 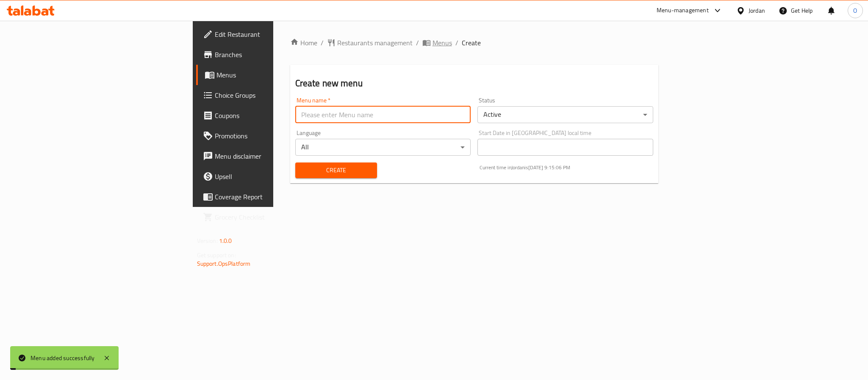 What do you see at coordinates (475, 43) in the screenshot?
I see `nav: breadcrumb` at bounding box center [475, 43].